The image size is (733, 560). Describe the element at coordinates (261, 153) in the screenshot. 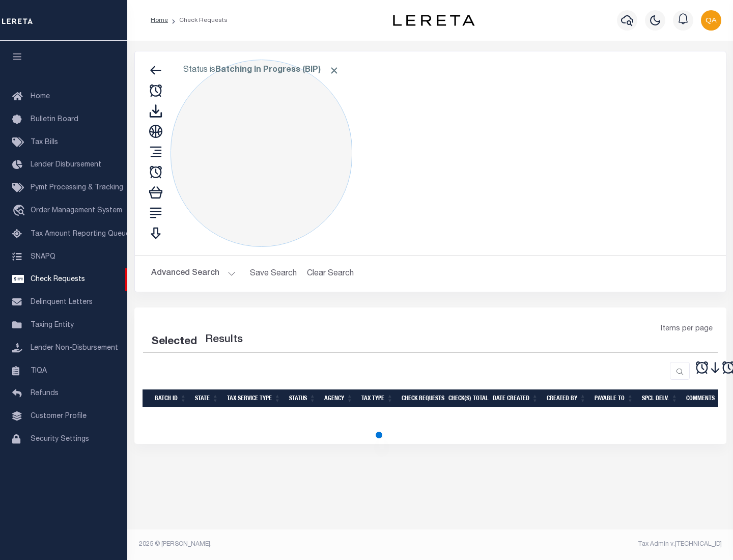

I see `div: Click to Edit` at that location.